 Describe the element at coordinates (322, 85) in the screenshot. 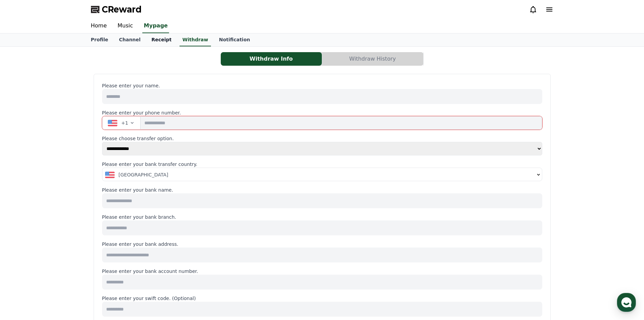

I see `p: Please enter your name.` at that location.